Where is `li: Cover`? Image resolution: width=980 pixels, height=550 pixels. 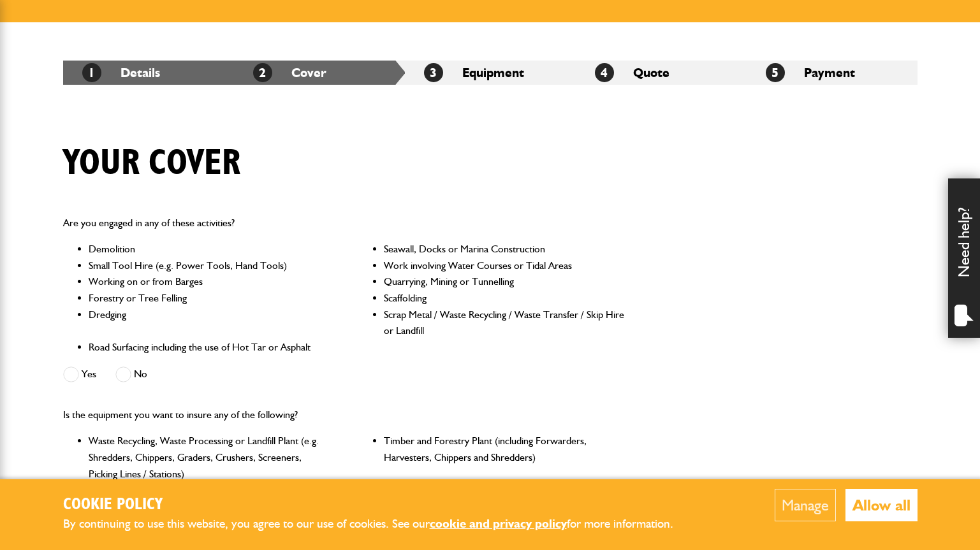 li: Cover is located at coordinates (319, 72).